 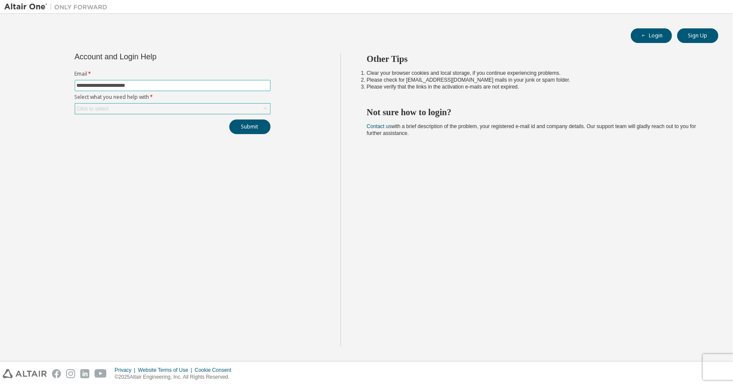 What do you see at coordinates (173, 74) in the screenshot?
I see `label: Email` at bounding box center [173, 74].